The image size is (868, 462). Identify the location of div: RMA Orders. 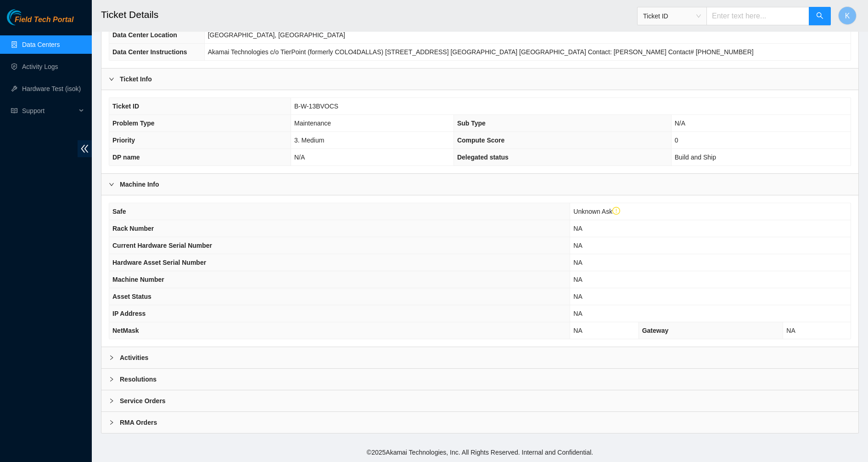
(480, 422).